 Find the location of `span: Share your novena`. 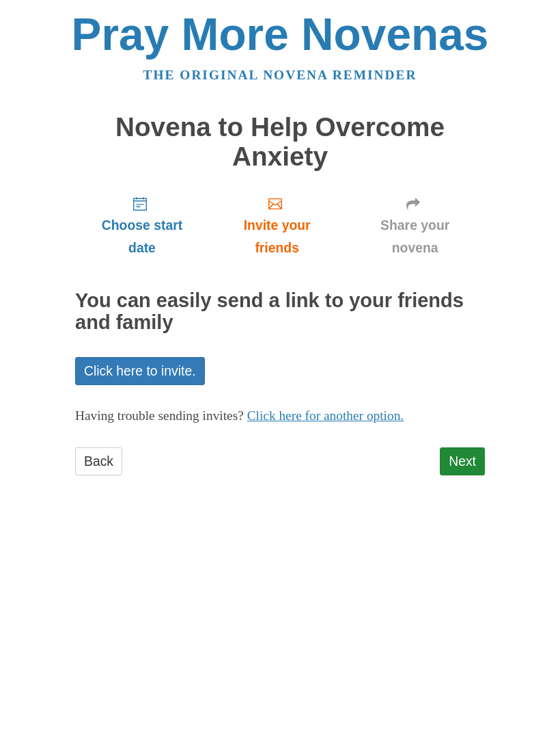

span: Share your novena is located at coordinates (414, 237).